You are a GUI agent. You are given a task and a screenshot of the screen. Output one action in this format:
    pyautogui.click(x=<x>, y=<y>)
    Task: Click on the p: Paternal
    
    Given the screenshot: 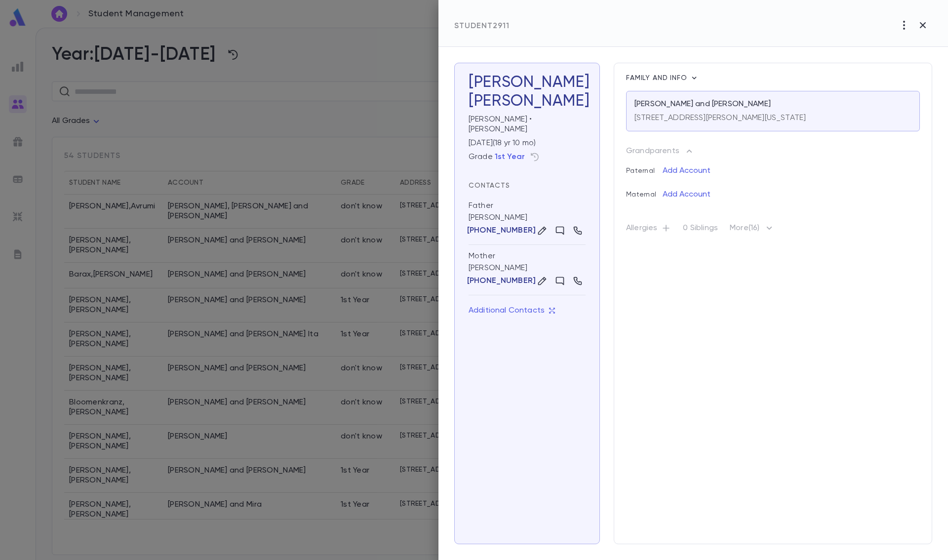 What is the action you would take?
    pyautogui.click(x=644, y=167)
    